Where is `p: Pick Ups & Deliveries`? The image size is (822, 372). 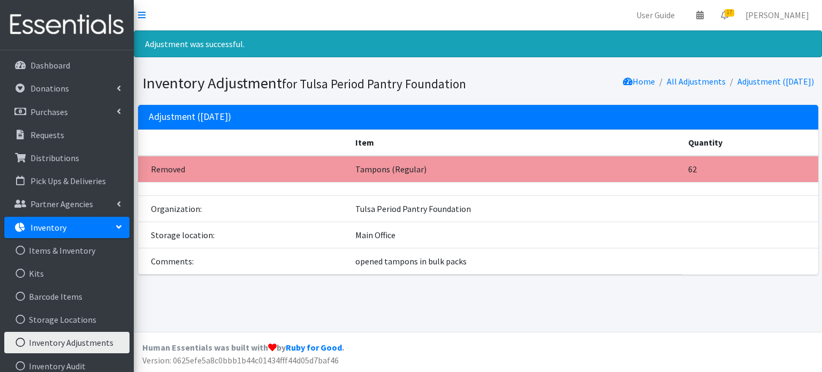
p: Pick Ups & Deliveries is located at coordinates (68, 181).